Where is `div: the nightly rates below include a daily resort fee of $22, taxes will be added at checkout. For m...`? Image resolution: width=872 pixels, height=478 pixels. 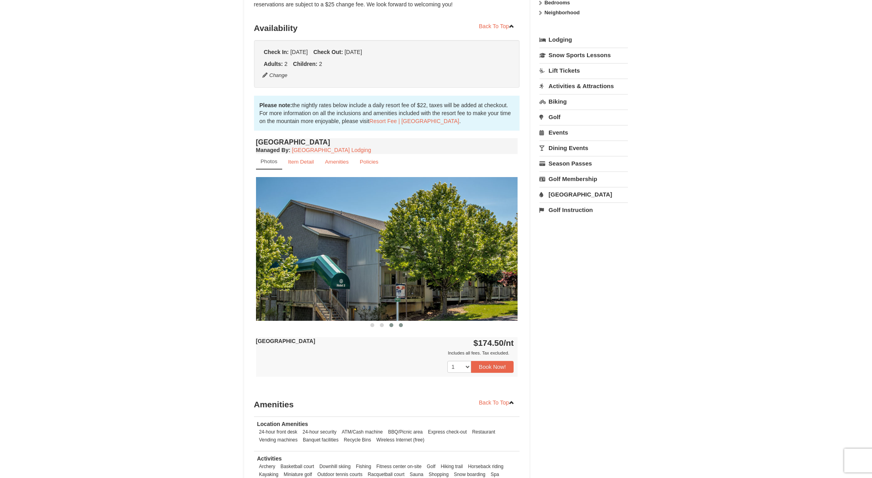 div: the nightly rates below include a daily resort fee of $22, taxes will be added at checkout. For m... is located at coordinates (387, 113).